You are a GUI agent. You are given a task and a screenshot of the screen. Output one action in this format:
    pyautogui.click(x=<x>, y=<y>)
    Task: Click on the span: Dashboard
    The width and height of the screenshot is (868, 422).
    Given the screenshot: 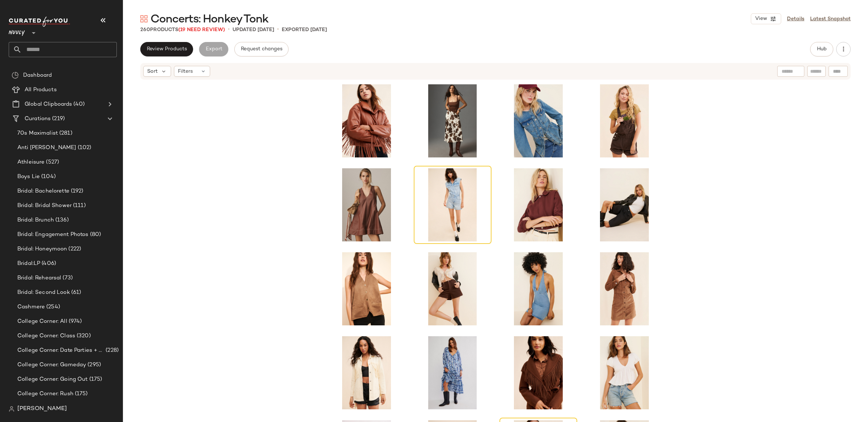 What is the action you would take?
    pyautogui.click(x=37, y=75)
    